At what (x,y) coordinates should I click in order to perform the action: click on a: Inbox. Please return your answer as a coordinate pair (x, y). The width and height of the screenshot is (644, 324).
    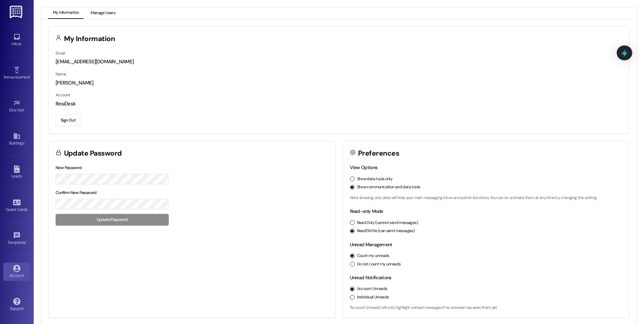
    Looking at the image, I should click on (17, 40).